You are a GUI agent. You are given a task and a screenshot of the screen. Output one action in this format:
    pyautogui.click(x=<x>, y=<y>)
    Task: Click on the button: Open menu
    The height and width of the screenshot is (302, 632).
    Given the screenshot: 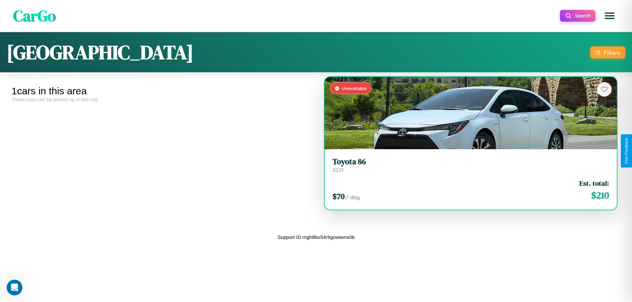 What is the action you would take?
    pyautogui.click(x=609, y=16)
    